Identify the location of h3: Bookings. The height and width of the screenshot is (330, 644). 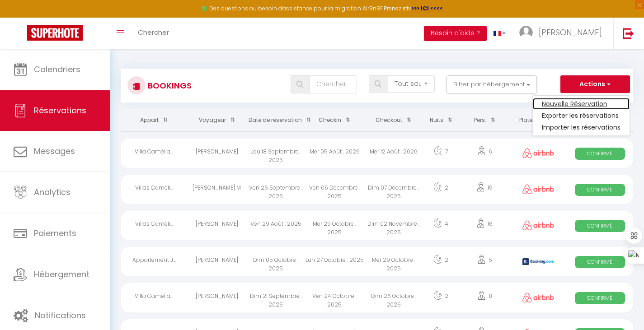
(168, 85).